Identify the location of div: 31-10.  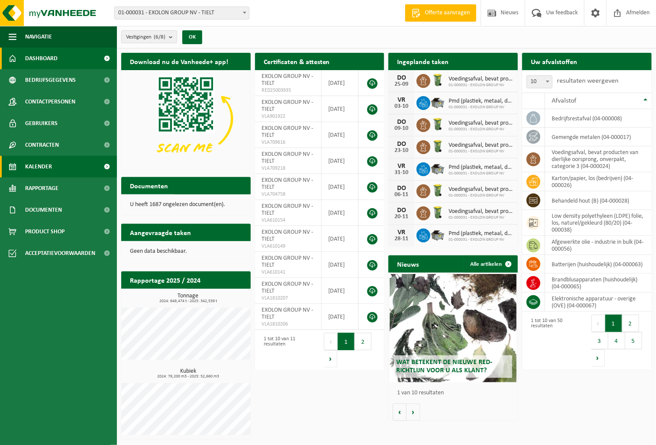
(401, 173).